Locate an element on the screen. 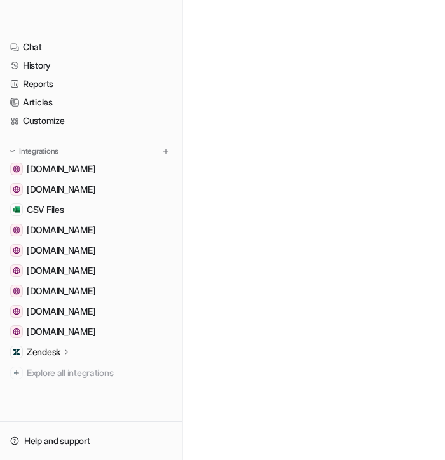 This screenshot has height=460, width=445. a: Help and support is located at coordinates (91, 441).